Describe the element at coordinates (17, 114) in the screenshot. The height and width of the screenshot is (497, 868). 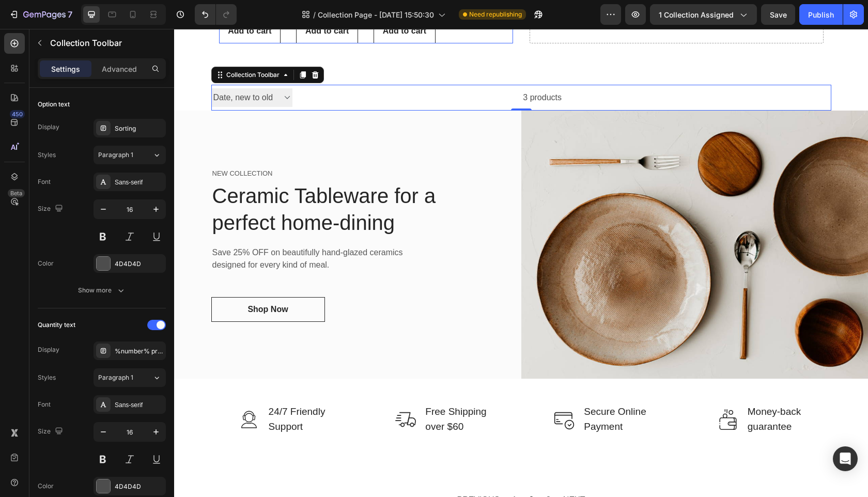
I see `div: 450` at that location.